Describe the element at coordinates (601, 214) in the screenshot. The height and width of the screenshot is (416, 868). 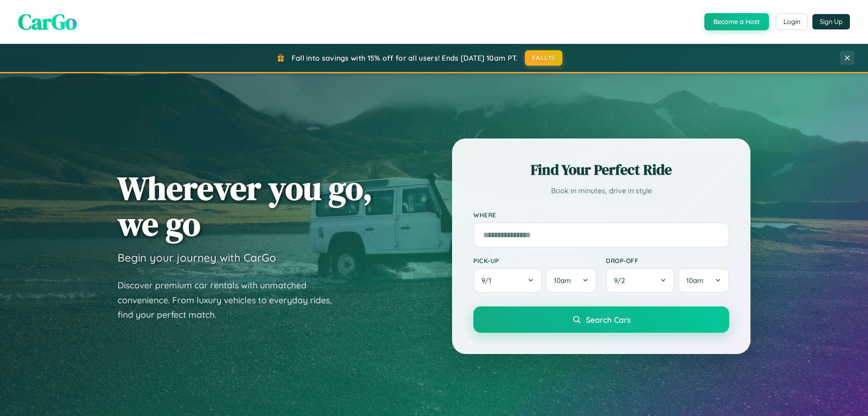
I see `label: Where` at that location.